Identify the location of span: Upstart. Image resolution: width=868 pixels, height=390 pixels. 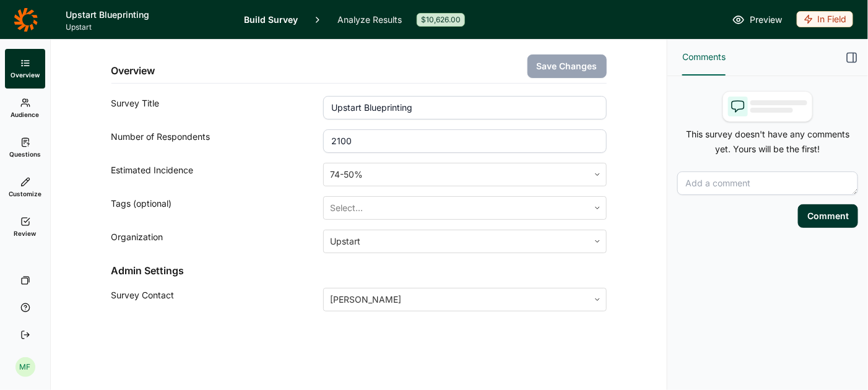
(147, 27).